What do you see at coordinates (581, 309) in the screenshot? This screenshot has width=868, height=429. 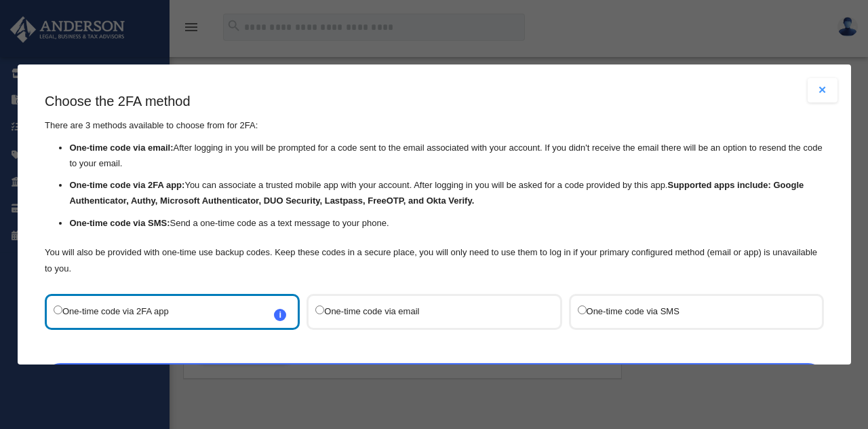 I see `input: One-time code via SMS` at bounding box center [581, 309].